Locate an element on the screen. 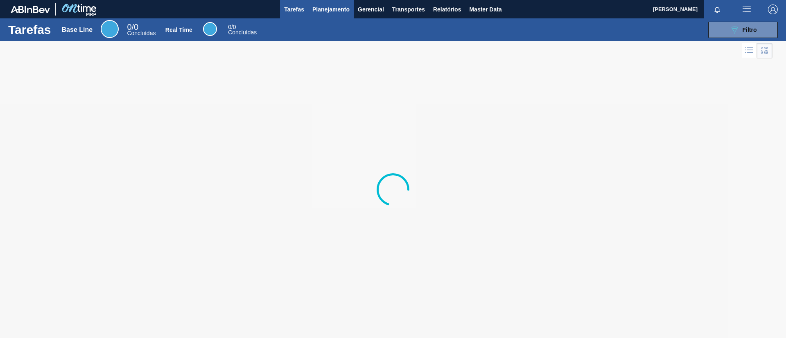 The height and width of the screenshot is (338, 786). img: Logout is located at coordinates (773, 9).